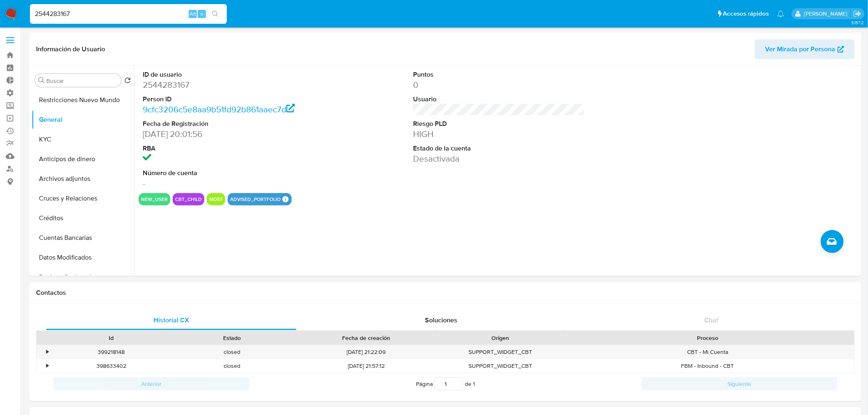 This screenshot has height=415, width=868. Describe the element at coordinates (112, 366) in the screenshot. I see `div: 398633402` at that location.